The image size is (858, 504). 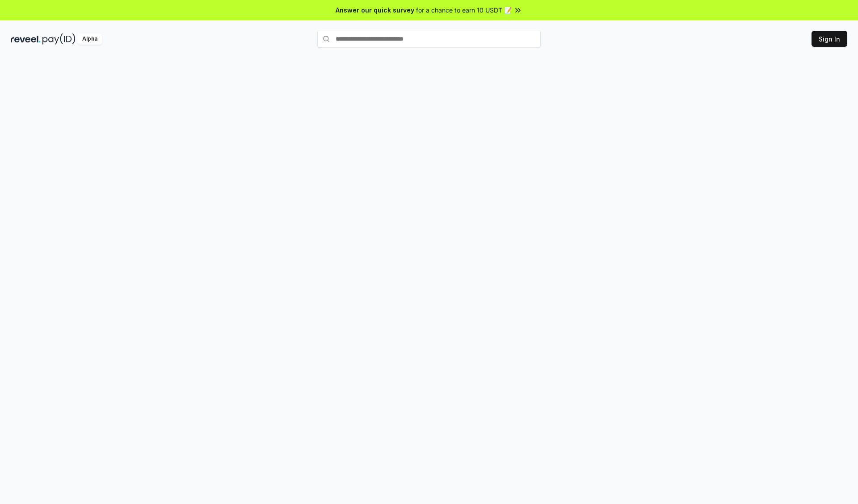 What do you see at coordinates (829, 39) in the screenshot?
I see `button: Sign In` at bounding box center [829, 39].